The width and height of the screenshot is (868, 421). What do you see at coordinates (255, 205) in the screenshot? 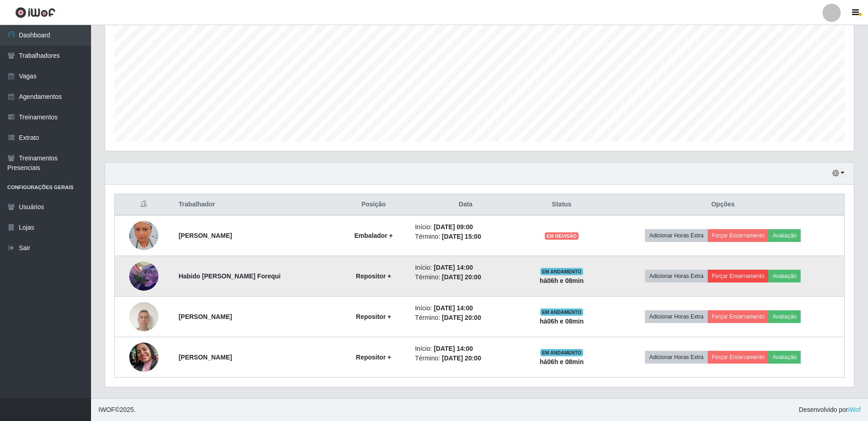
I see `th: Trabalhador` at bounding box center [255, 205].